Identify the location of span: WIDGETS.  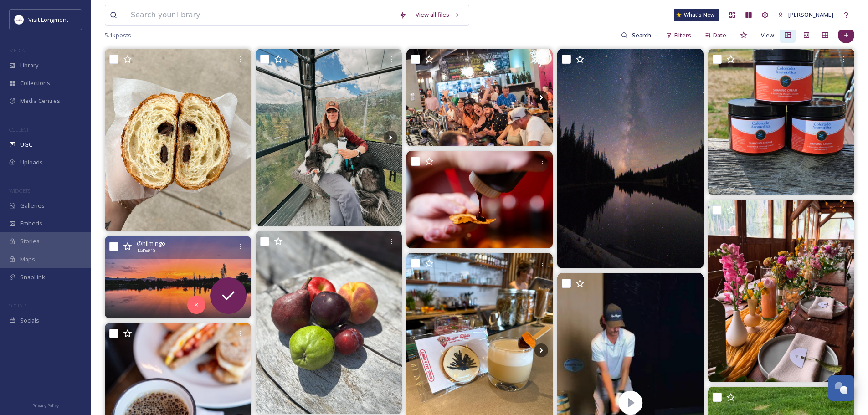
(20, 191).